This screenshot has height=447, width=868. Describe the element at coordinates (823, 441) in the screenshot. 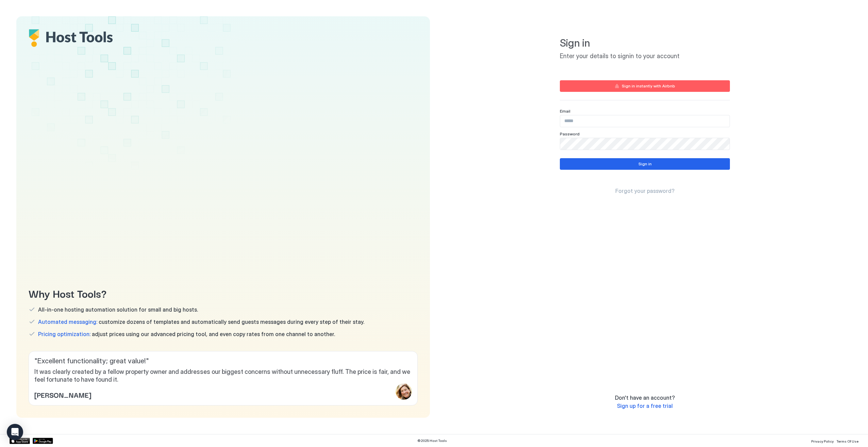

I see `span: Privacy Policy` at that location.